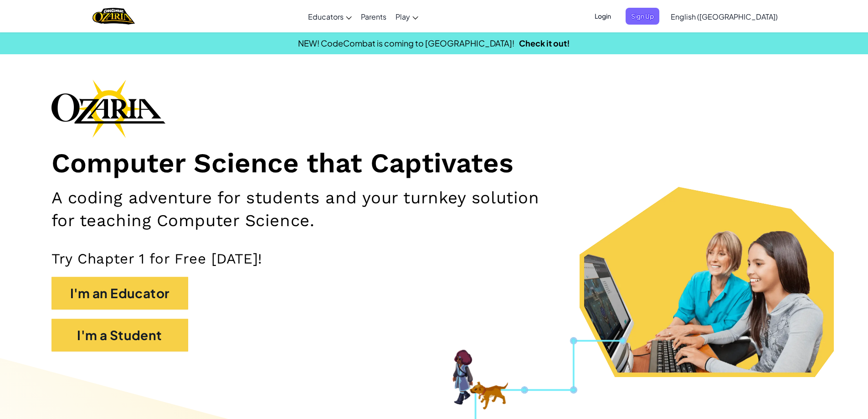  Describe the element at coordinates (545, 43) in the screenshot. I see `a: Check it out!` at that location.